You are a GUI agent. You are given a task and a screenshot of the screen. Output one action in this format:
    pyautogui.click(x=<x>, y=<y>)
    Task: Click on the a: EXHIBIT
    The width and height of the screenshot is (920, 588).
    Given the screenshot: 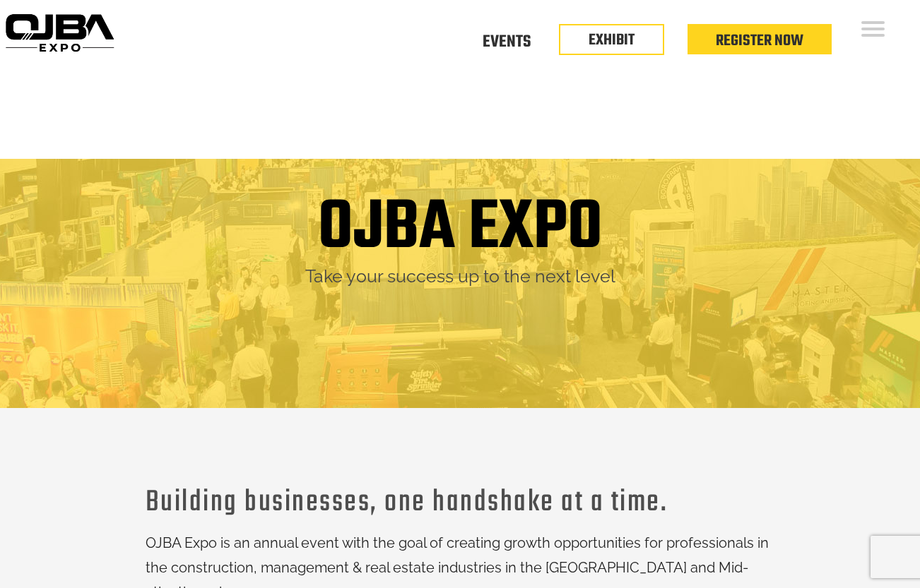 What is the action you would take?
    pyautogui.click(x=611, y=40)
    